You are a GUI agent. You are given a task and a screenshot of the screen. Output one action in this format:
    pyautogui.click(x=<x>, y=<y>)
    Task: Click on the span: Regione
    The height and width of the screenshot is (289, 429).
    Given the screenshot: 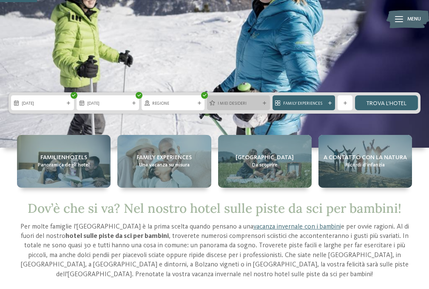 What is the action you would take?
    pyautogui.click(x=173, y=103)
    